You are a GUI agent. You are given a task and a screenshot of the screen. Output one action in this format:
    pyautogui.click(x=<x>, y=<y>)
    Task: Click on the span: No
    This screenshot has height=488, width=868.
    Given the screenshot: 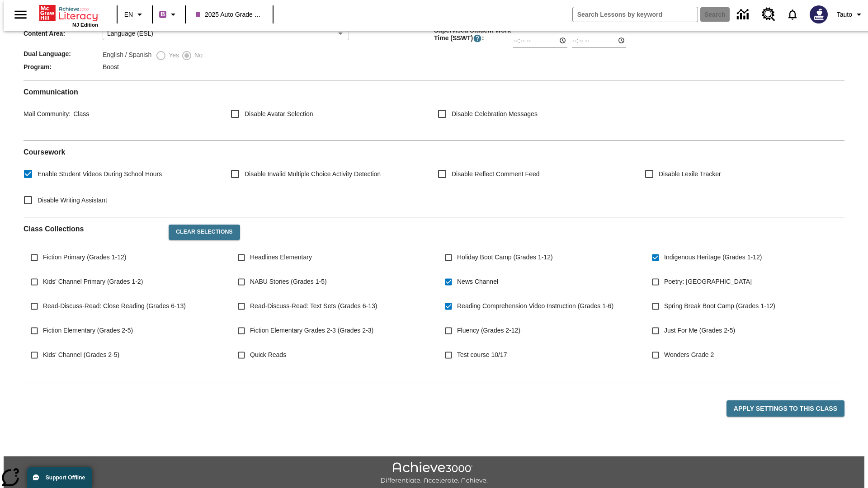 What is the action you would take?
    pyautogui.click(x=197, y=55)
    